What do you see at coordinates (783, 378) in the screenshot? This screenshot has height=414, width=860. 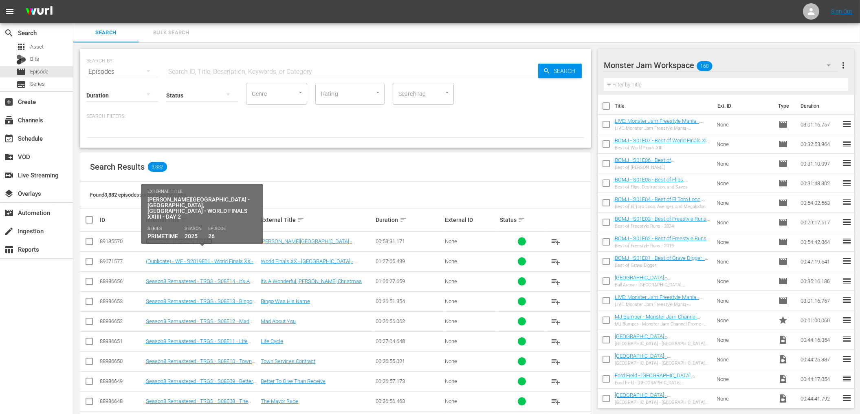 I see `span: Video` at bounding box center [783, 378].